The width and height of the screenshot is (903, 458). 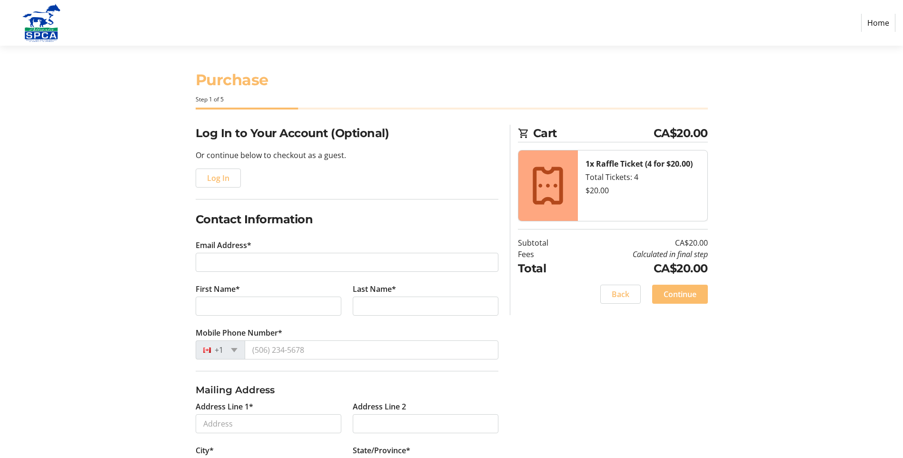 What do you see at coordinates (621, 294) in the screenshot?
I see `span: Back` at bounding box center [621, 294].